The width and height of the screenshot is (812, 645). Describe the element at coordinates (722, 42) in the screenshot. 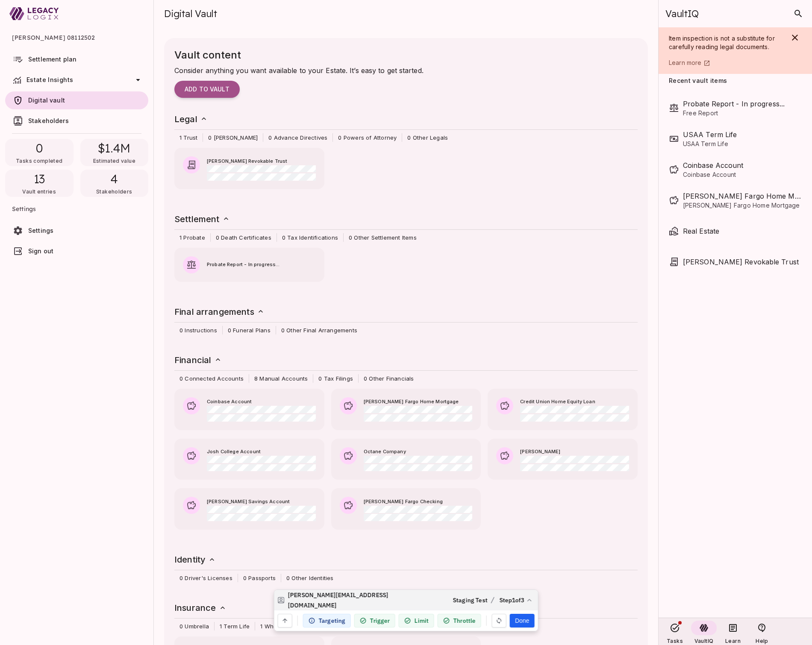

I see `span: Item inspection is not a substitute for carefully reading legal documents.` at that location.